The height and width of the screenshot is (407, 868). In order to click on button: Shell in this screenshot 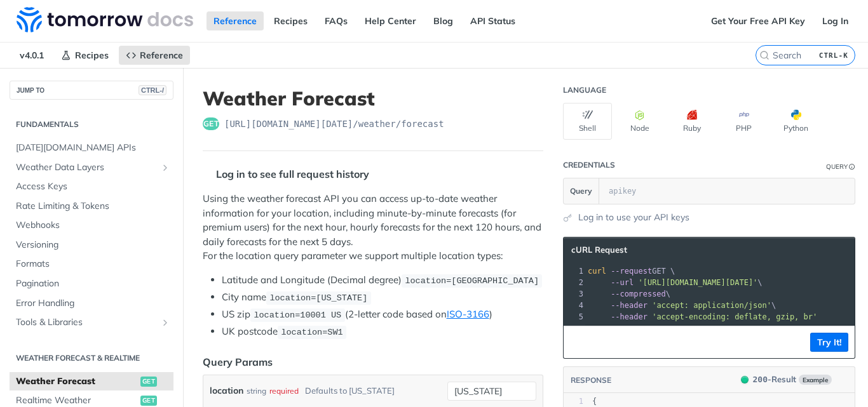, I will do `click(587, 121)`.